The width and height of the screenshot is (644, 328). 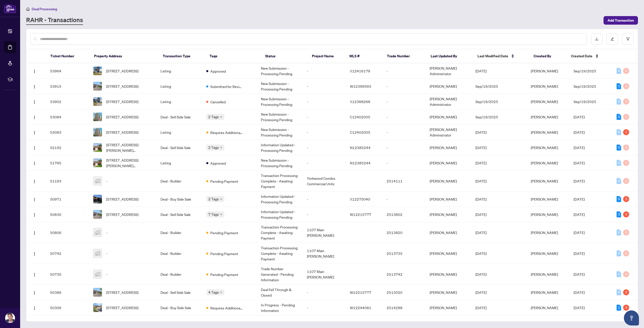 I want to click on span: download, so click(x=597, y=39).